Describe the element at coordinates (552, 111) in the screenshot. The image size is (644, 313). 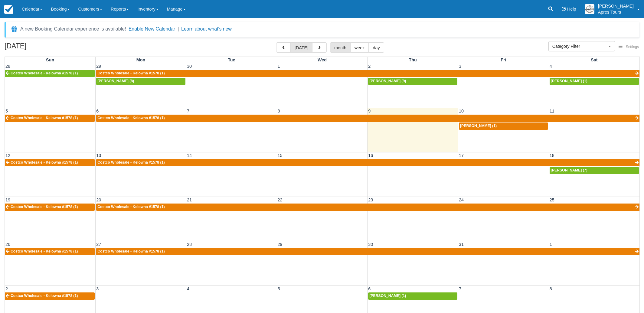
I see `span: 11` at that location.